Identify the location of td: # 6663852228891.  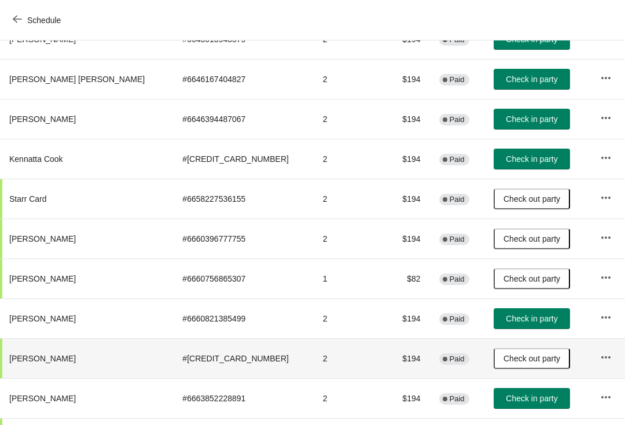
(243, 398).